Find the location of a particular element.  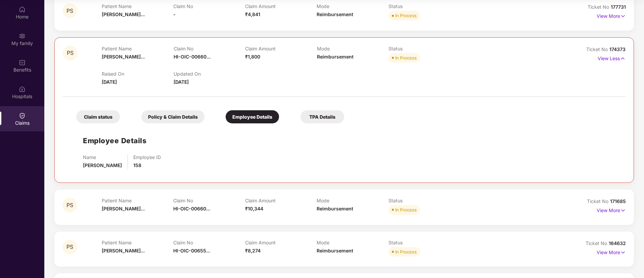

img: svg+xml;base64,PHN2ZyB3aWR0aD0iMjAiIGhlaWdodD0iMjAiIHZpZXdCb3g9IjAgMCAyMCAyMCIgZmlsbD0ibm9uZSIgeG... is located at coordinates (22, 36).